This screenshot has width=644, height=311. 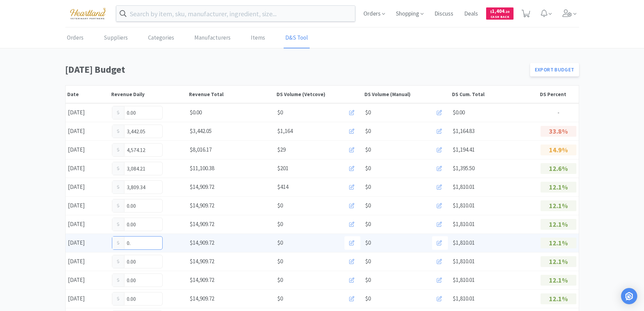 I want to click on span: 1,404, so click(x=500, y=11).